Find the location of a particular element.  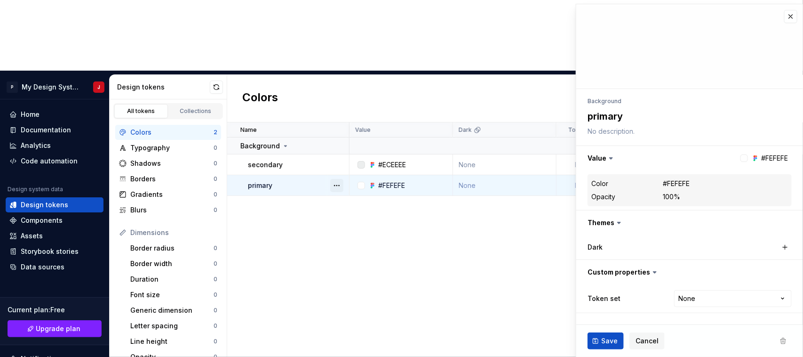

div: Documentation is located at coordinates (46, 130).